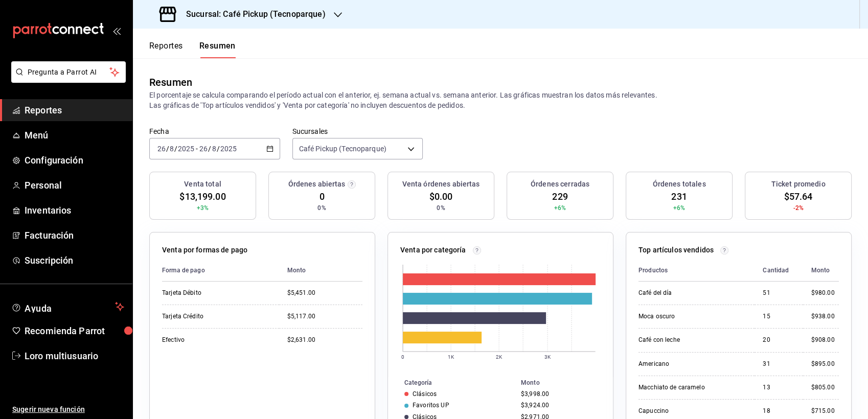 The width and height of the screenshot is (868, 419). I want to click on text: 2K, so click(499, 357).